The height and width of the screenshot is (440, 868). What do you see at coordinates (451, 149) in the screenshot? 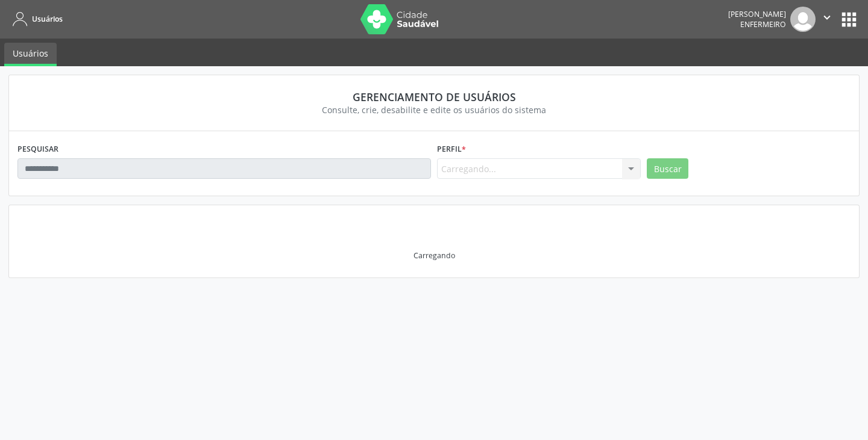
I see `label: Perfil` at bounding box center [451, 149].